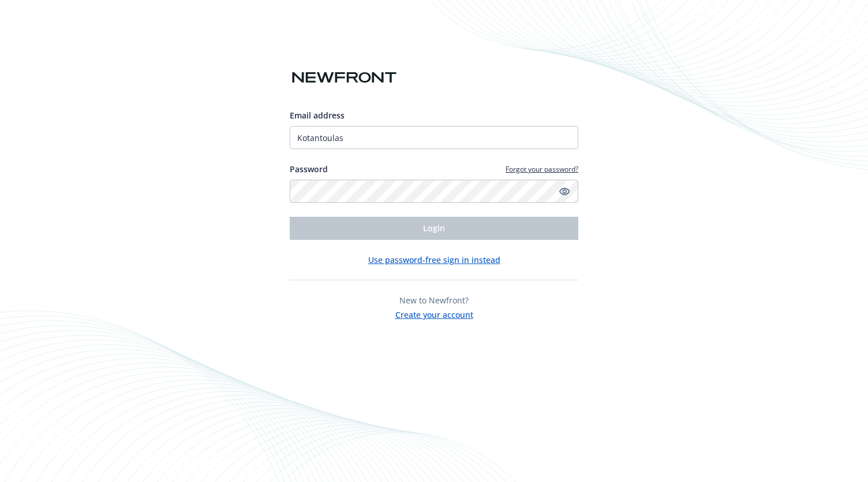 The height and width of the screenshot is (482, 868). I want to click on button: Create your account, so click(434, 313).